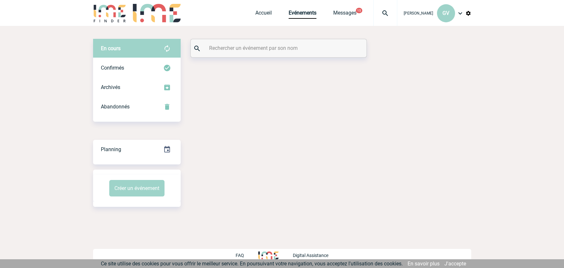 Image resolution: width=564 pixels, height=268 pixels. I want to click on div: Retrouvez ici tous vos événements annulés, so click(137, 107).